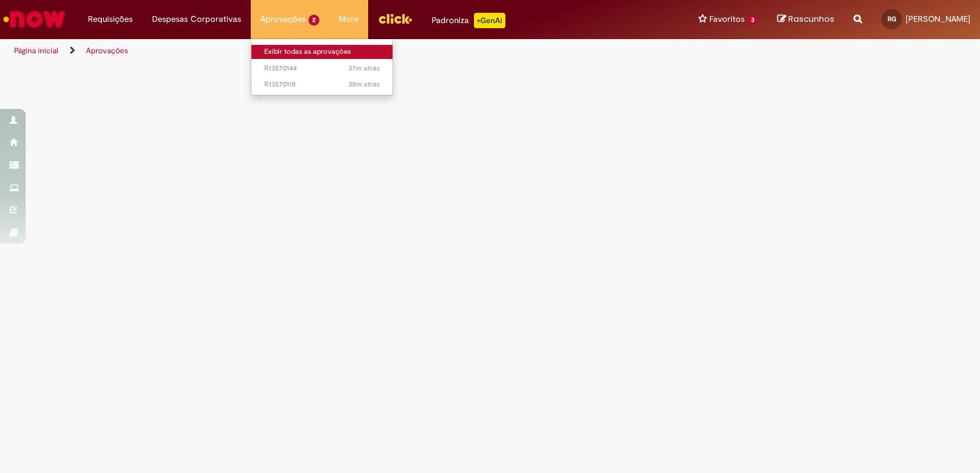 This screenshot has height=473, width=980. What do you see at coordinates (348, 20) in the screenshot?
I see `span: More` at bounding box center [348, 20].